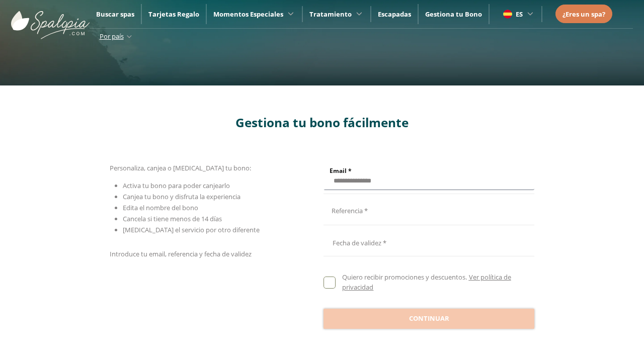 This screenshot has width=644, height=362. What do you see at coordinates (112, 37) in the screenshot?
I see `span: Por país` at bounding box center [112, 37].